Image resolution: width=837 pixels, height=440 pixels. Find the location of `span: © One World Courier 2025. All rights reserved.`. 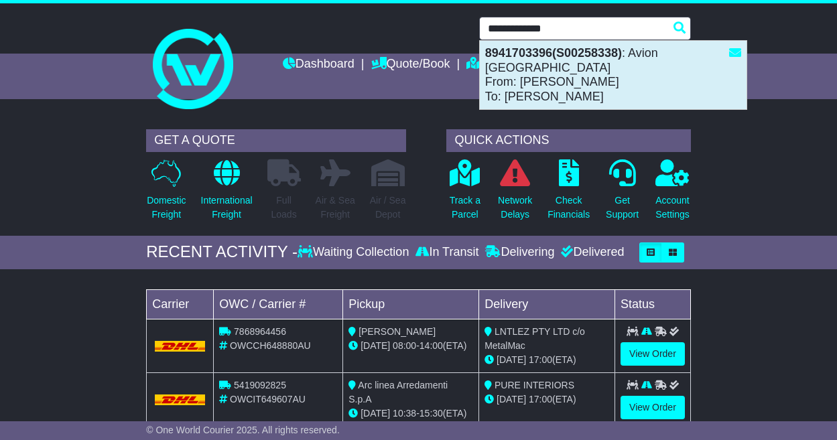

span: © One World Courier 2025. All rights reserved. is located at coordinates (243, 430).